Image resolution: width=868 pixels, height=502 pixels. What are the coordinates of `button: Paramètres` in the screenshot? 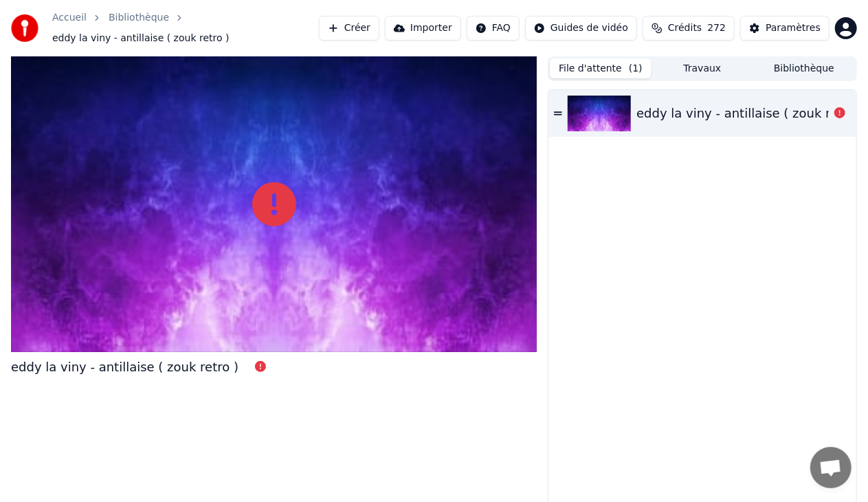 It's located at (785, 28).